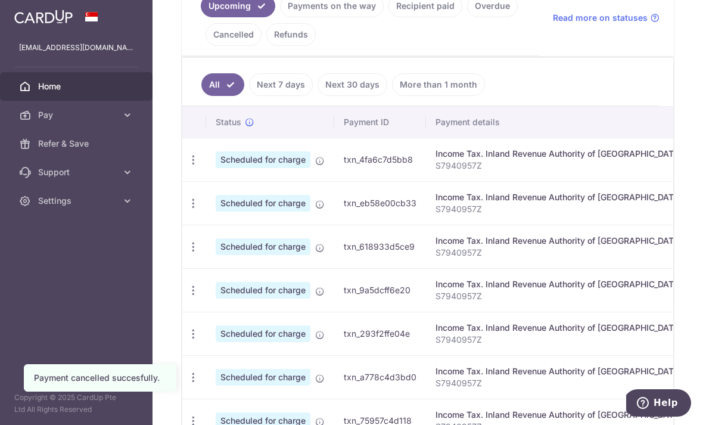 This screenshot has height=425, width=703. I want to click on div: Payment cancelled succesfully., so click(100, 378).